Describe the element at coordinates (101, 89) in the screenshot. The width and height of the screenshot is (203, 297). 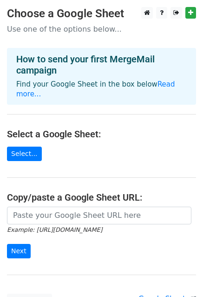
I see `p: Find your Google Sheet in the box below` at that location.